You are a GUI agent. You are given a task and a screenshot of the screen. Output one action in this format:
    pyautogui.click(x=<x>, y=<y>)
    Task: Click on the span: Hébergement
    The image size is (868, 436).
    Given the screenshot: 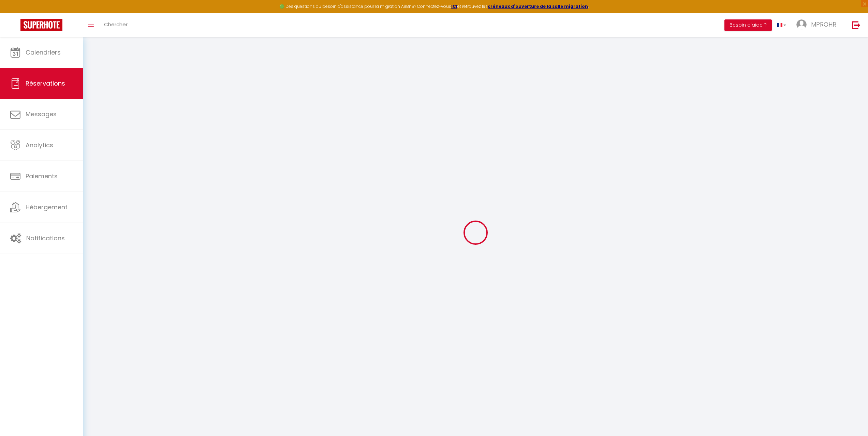 What is the action you would take?
    pyautogui.click(x=47, y=207)
    